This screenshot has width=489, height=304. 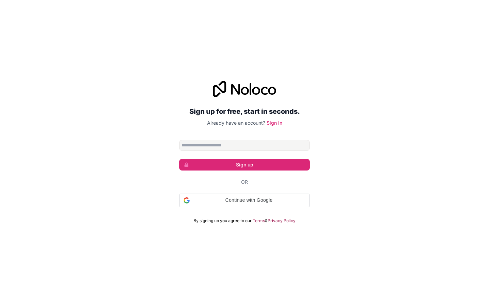 I want to click on div: Continue with Google, so click(x=244, y=201).